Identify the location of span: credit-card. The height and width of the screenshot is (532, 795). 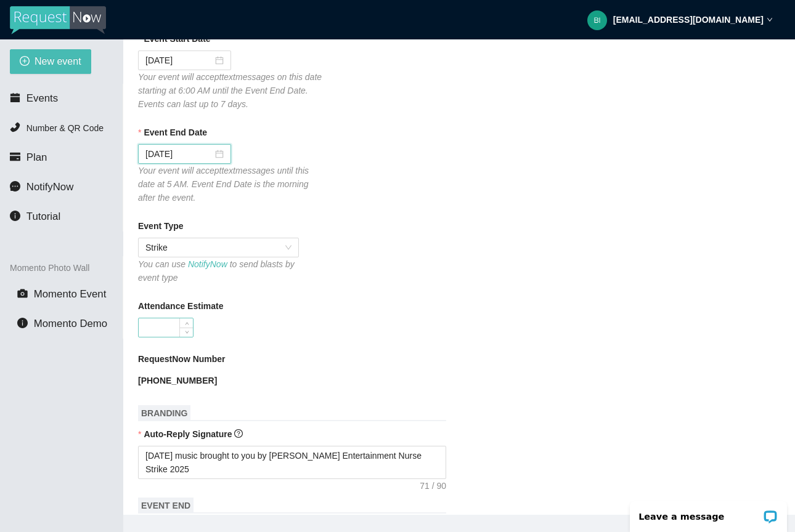
(15, 156).